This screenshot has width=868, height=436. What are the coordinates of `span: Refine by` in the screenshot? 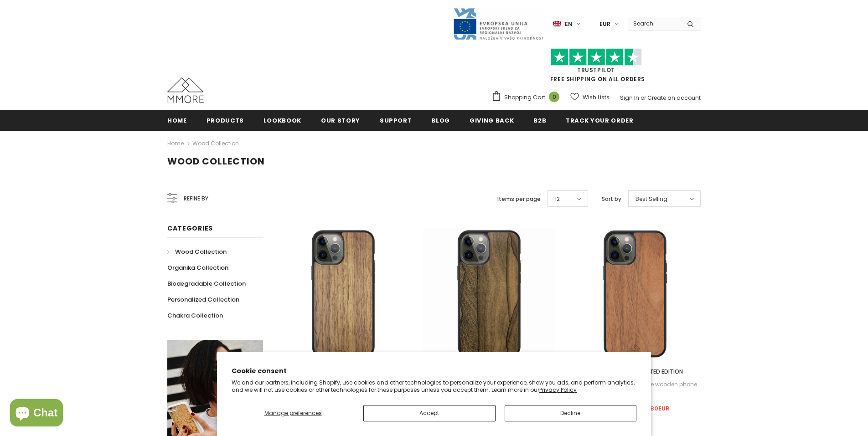 It's located at (196, 199).